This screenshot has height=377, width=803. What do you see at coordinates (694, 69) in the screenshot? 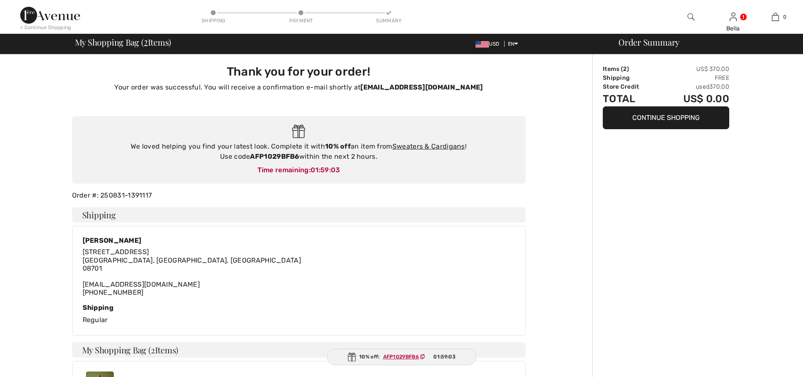
I see `td: US$ 370.00` at bounding box center [694, 69].